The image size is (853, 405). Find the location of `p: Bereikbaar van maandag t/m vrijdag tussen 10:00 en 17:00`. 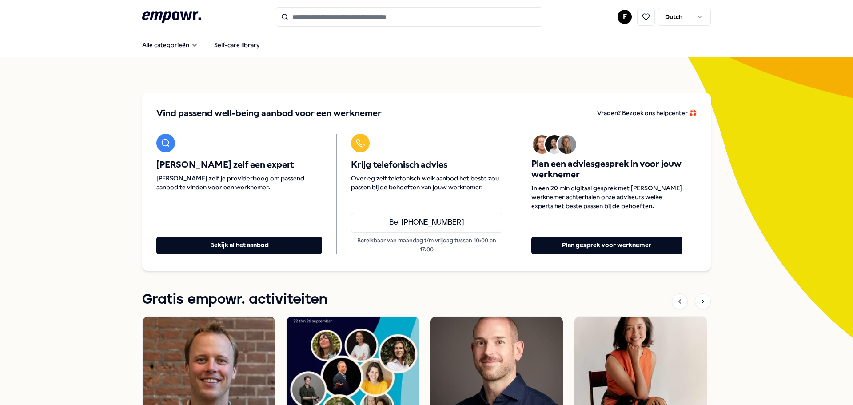

p: Bereikbaar van maandag t/m vrijdag tussen 10:00 en 17:00 is located at coordinates (427, 245).